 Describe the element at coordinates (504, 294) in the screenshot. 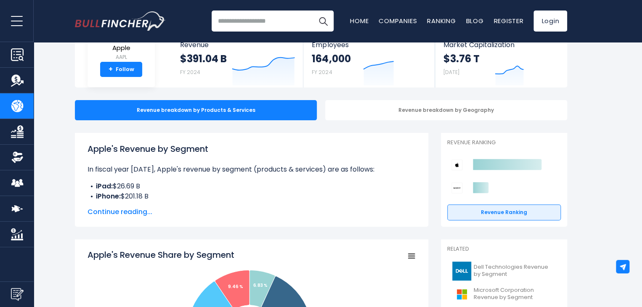

I see `a: Microsoft Corporation Revenue by Segment` at that location.